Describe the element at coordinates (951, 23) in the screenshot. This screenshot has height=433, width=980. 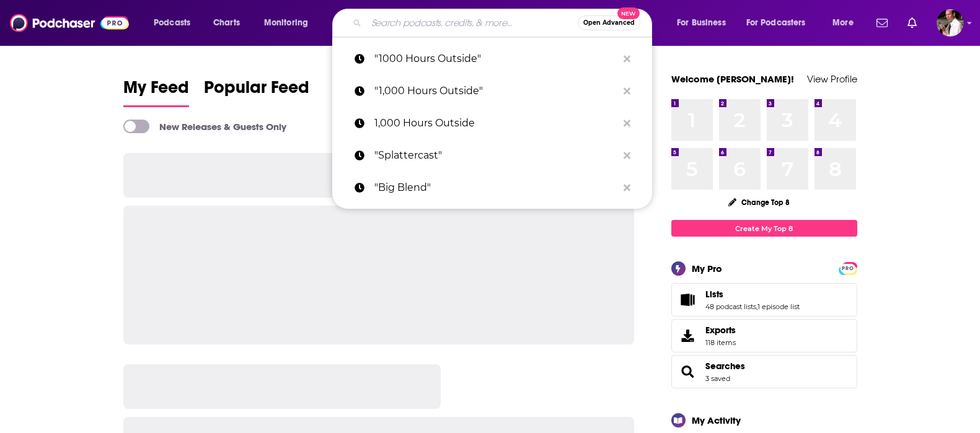
I see `span: Logged in as Quarto` at that location.